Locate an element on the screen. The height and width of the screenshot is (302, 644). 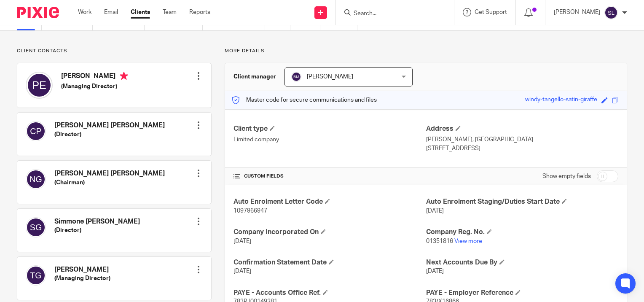
label: Show empty fields is located at coordinates (567, 176).